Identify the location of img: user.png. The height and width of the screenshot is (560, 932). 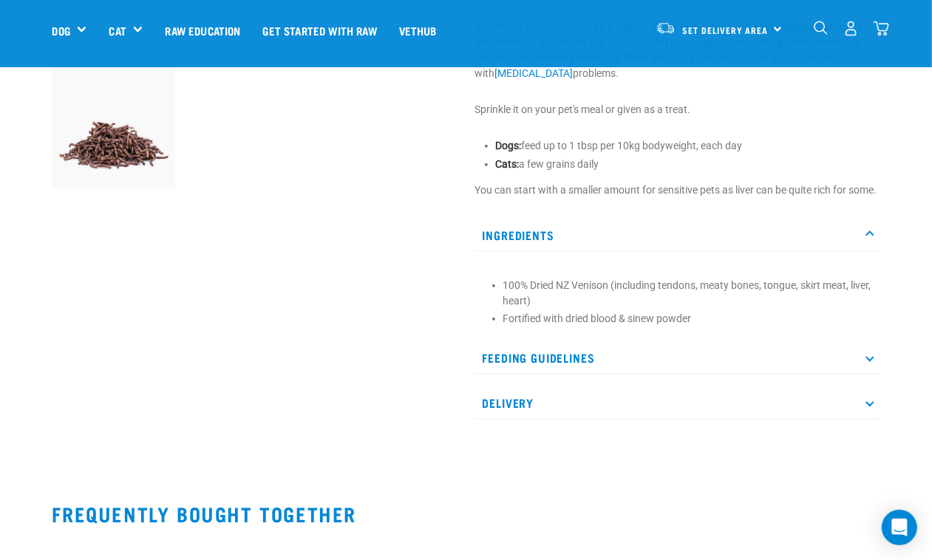
(851, 28).